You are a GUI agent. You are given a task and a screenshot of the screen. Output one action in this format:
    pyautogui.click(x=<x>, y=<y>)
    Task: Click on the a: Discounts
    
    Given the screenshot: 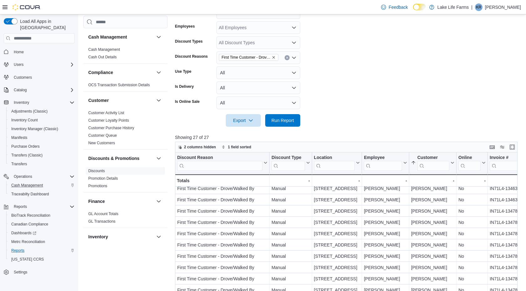 What is the action you would take?
    pyautogui.click(x=96, y=171)
    